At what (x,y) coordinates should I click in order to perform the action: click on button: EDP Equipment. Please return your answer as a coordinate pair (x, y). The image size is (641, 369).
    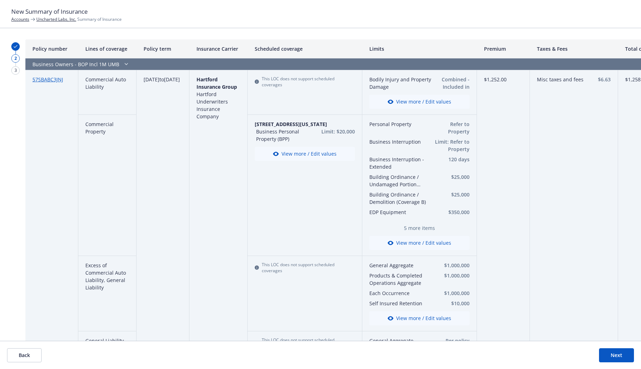
    Looking at the image, I should click on (400, 212).